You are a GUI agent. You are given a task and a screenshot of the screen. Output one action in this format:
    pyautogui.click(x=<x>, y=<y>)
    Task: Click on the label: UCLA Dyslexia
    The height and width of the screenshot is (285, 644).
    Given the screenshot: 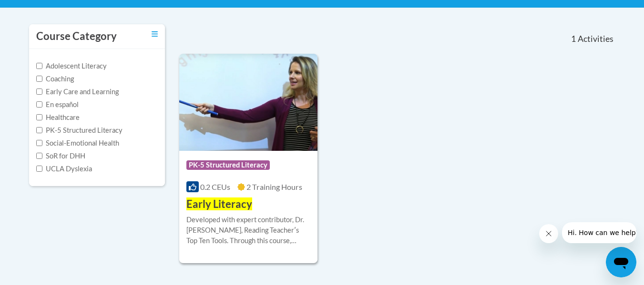 What is the action you would take?
    pyautogui.click(x=64, y=169)
    